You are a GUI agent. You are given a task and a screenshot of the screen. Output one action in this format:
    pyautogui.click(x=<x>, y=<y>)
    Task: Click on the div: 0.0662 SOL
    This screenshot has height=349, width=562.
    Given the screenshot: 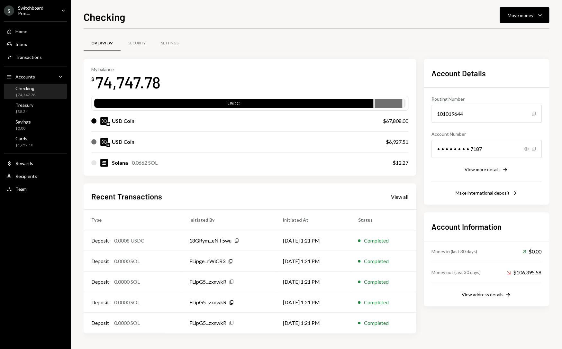 What is the action you would take?
    pyautogui.click(x=145, y=163)
    